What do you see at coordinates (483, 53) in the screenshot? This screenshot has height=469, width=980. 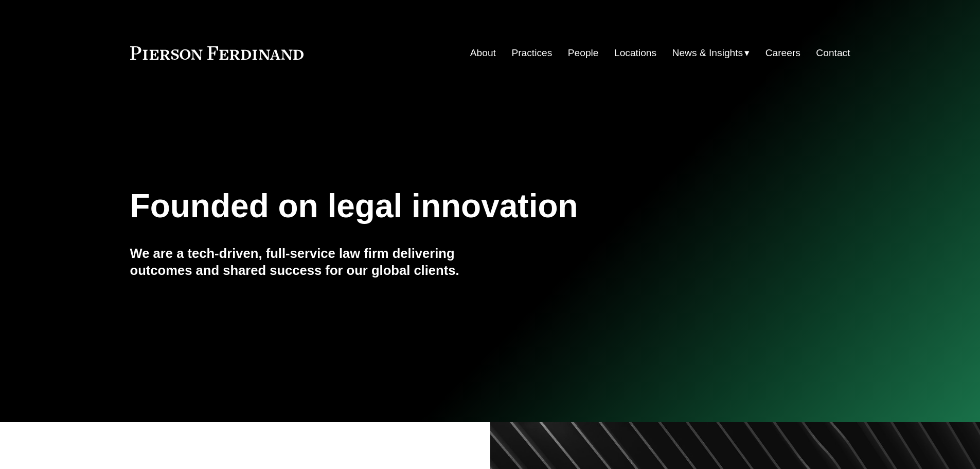 I see `a: About` at bounding box center [483, 53].